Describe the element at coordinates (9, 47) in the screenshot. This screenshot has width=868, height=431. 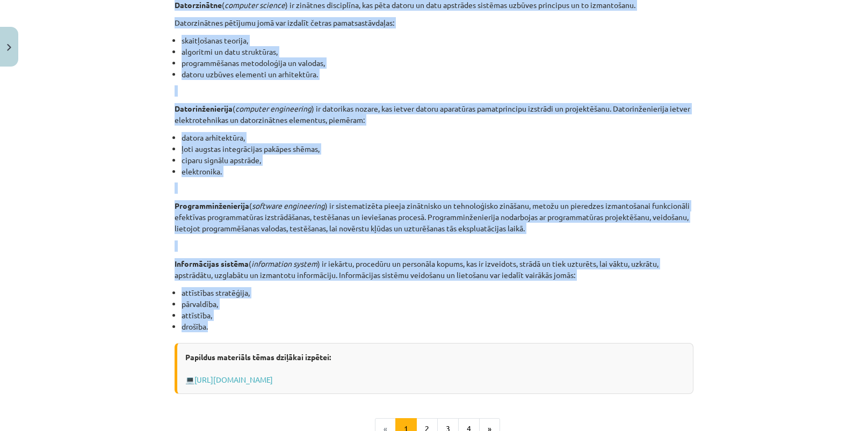
I see `img: icon-close-lesson-0947bae3869378f0d4975bcd49f059093ad1ed9edebbc8119c70593378902aed.svg` at that location.